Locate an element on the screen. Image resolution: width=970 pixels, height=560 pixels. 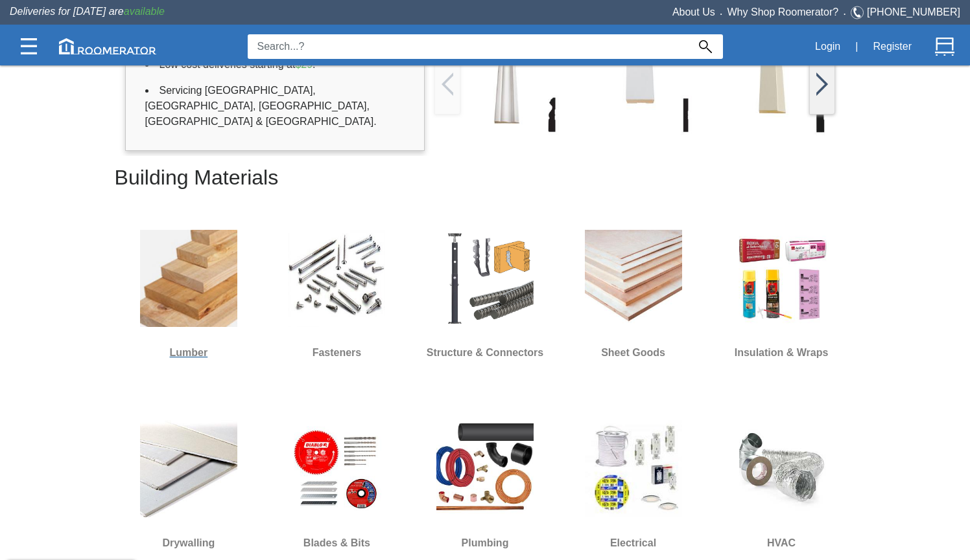
img: Telephone.svg is located at coordinates (859, 13).